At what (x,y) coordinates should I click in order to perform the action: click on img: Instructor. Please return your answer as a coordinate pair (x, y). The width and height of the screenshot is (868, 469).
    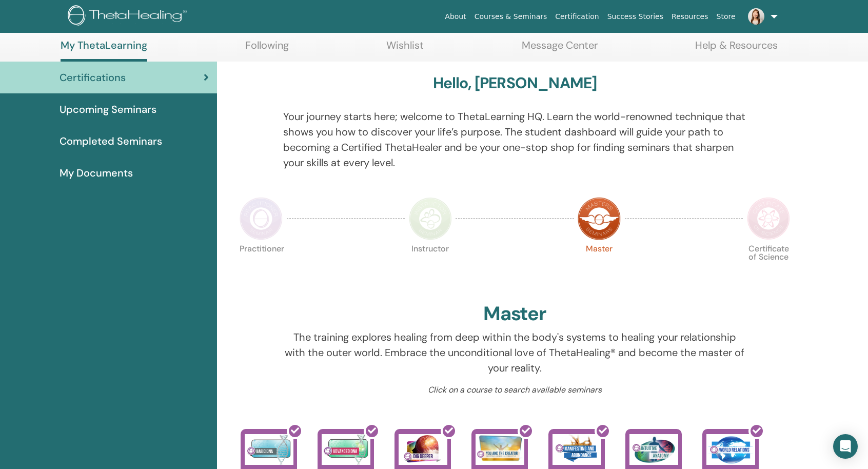
    Looking at the image, I should click on (430, 218).